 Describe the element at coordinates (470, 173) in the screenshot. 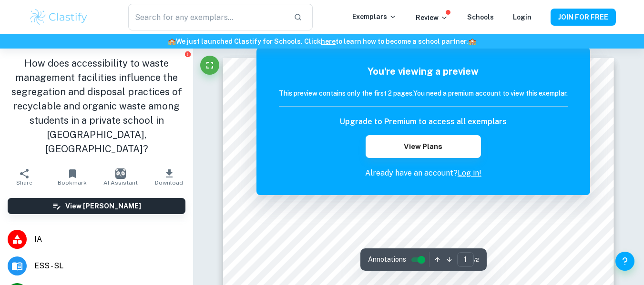

I see `a: Log in!` at that location.